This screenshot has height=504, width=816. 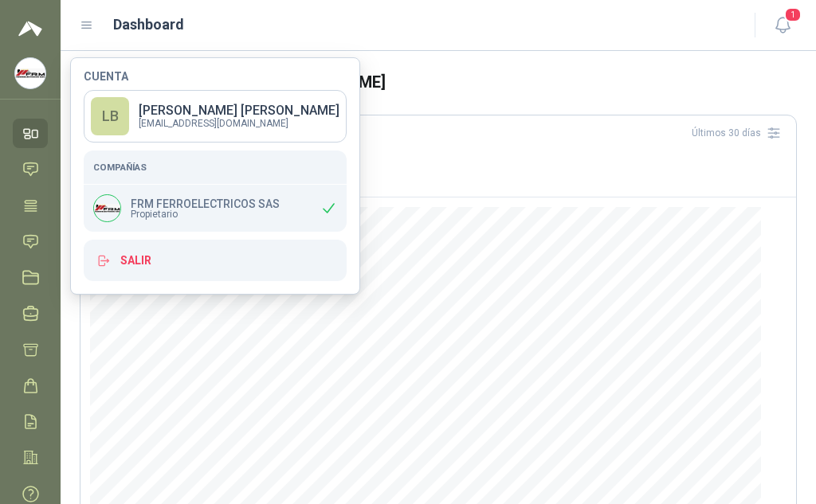 I want to click on button: Salir, so click(x=215, y=260).